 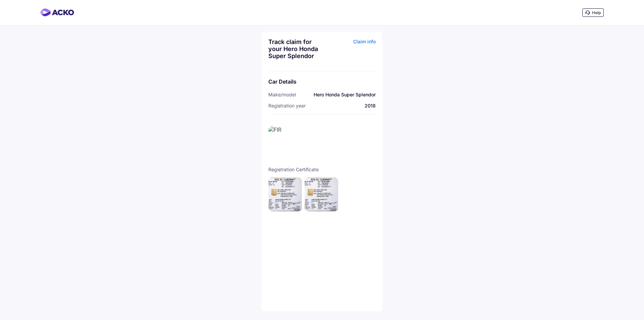 What do you see at coordinates (322, 82) in the screenshot?
I see `div: Car Details` at bounding box center [322, 82].